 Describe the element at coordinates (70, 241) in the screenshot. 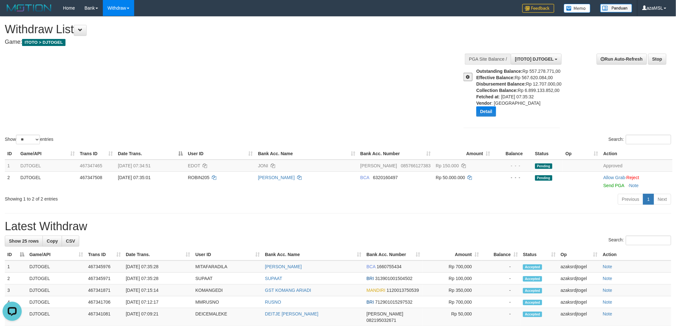

I see `a: CSV` at that location.